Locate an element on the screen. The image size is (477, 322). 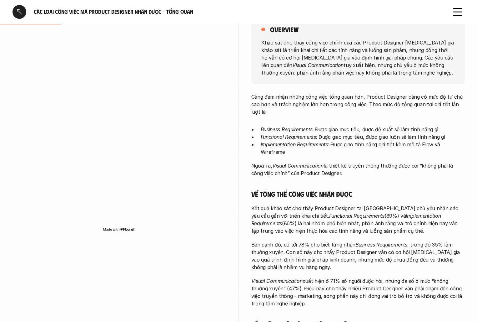
p: : Được giao mục tiêu, được giao luôn sẽ làm tính năng gì is located at coordinates (363, 137).